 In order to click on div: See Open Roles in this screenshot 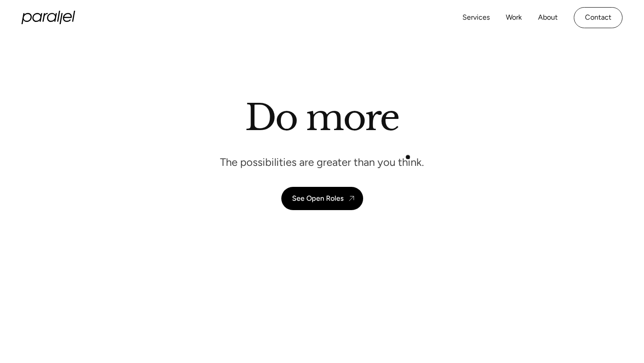, I will do `click(317, 198)`.